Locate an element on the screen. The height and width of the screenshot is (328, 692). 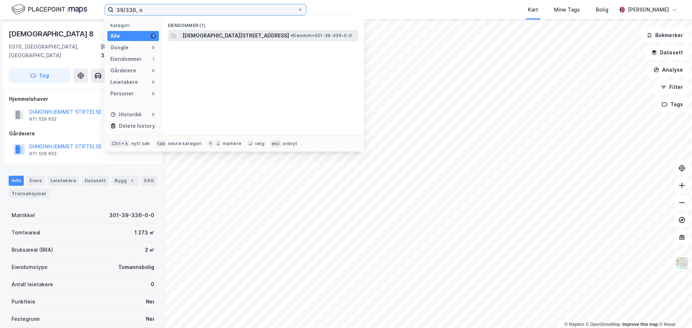
div: Alle is located at coordinates (115, 36).